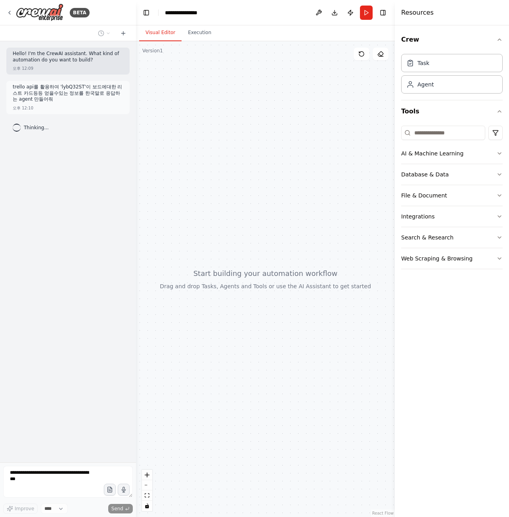  What do you see at coordinates (146, 13) in the screenshot?
I see `button: Hide left sidebar` at bounding box center [146, 13].